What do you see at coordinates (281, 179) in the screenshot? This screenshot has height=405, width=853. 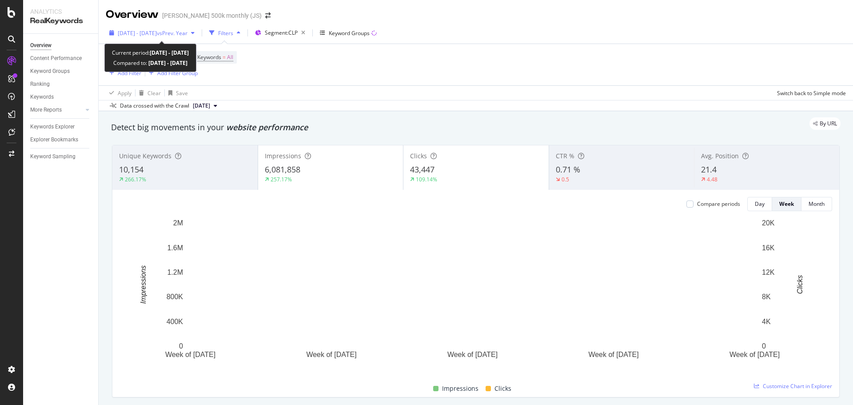 I see `div: 257.17%` at bounding box center [281, 179].